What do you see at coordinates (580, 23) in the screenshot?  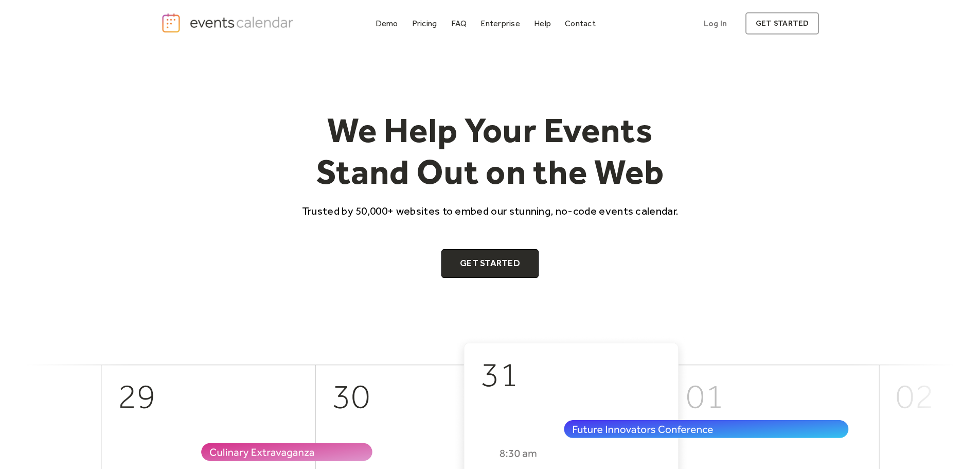 I see `div: Contact` at bounding box center [580, 23].